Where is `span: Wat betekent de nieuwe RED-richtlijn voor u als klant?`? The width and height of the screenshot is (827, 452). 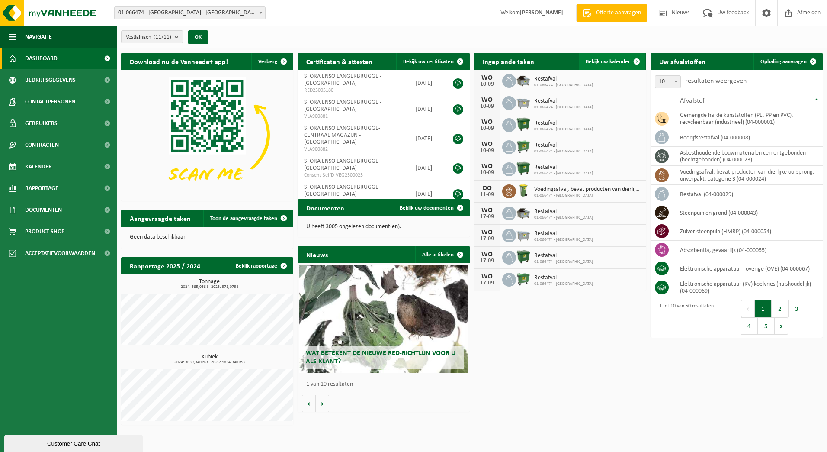
span: Wat betekent de nieuwe RED-richtlijn voor u als klant? is located at coordinates (381, 357).